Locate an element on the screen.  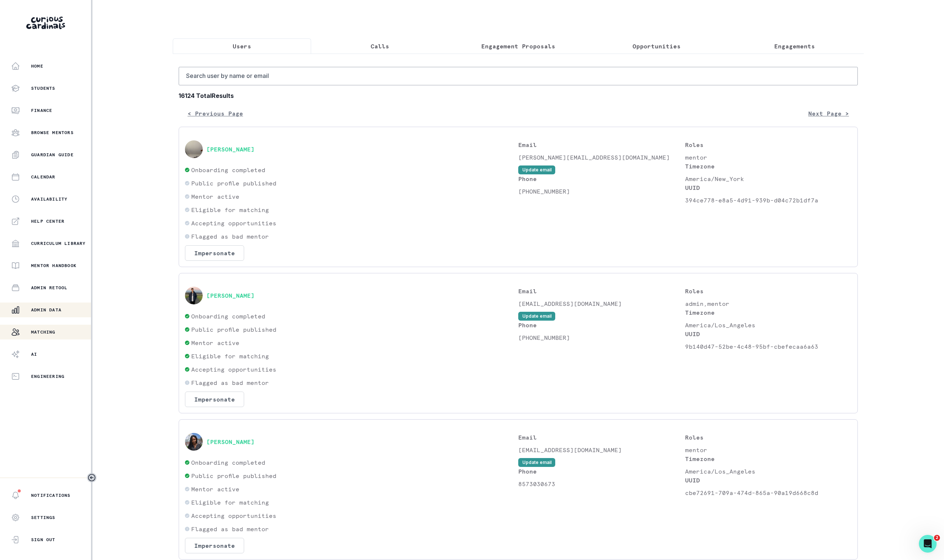
p: Availability is located at coordinates (49, 200).